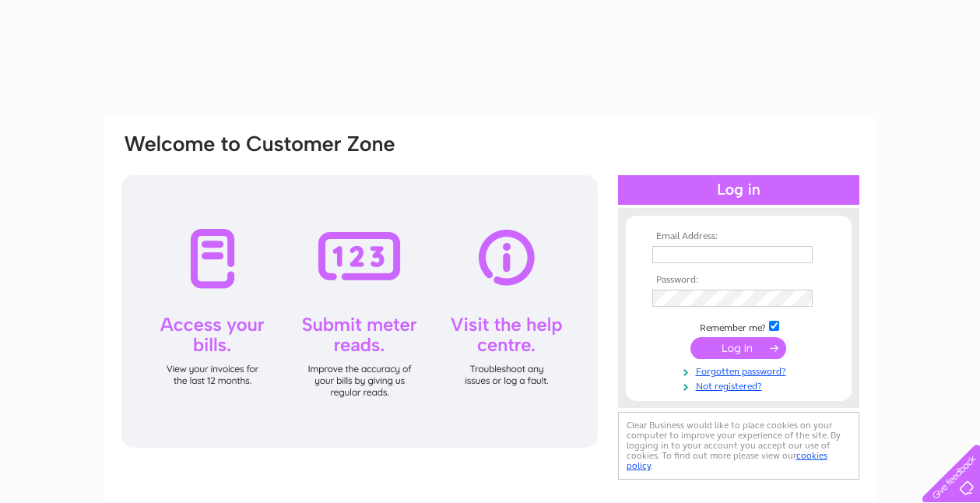 Image resolution: width=980 pixels, height=503 pixels. What do you see at coordinates (739, 326) in the screenshot?
I see `td: Remember me?` at bounding box center [739, 326].